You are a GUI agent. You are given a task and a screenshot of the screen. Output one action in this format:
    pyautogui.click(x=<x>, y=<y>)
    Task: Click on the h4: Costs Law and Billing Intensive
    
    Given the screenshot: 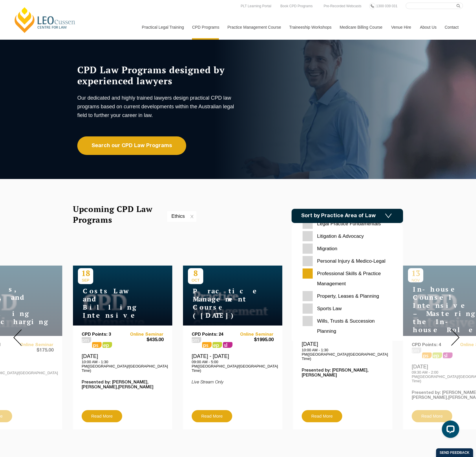 What is the action you would take?
    pyautogui.click(x=114, y=303)
    